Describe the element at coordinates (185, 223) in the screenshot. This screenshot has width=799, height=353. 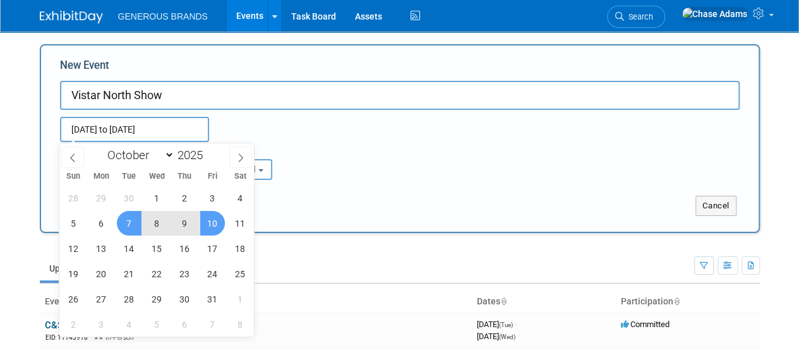
I see `span: October 9, 2025` at that location.